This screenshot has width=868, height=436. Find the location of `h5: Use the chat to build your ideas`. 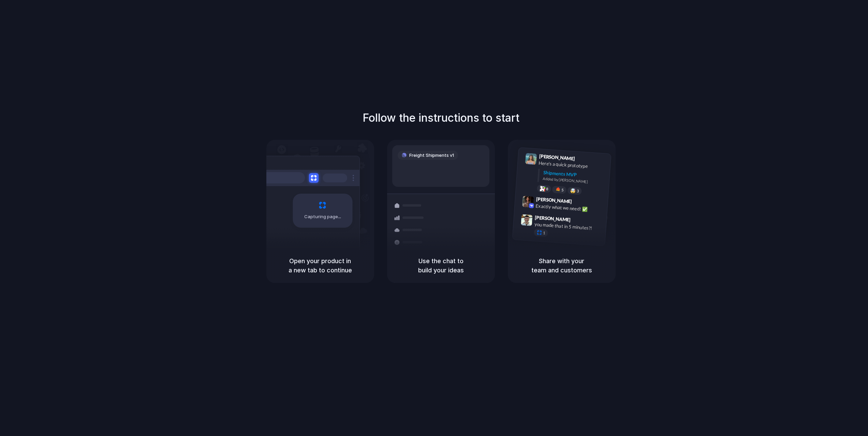

h5: Use the chat to build your ideas is located at coordinates (441, 266).